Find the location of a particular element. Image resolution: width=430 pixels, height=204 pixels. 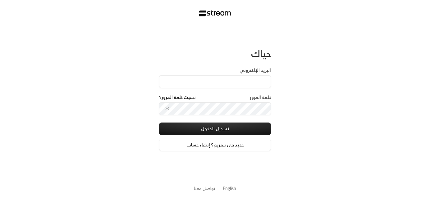

a: جديد في ستريم؟ إنشاء حساب is located at coordinates (215, 145).